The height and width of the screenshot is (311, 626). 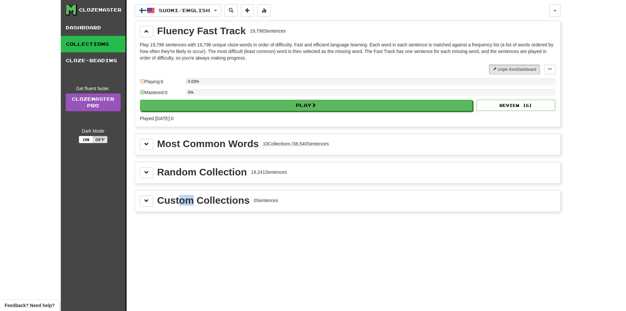 What do you see at coordinates (93, 131) in the screenshot?
I see `div: Dark Mode` at bounding box center [93, 131].